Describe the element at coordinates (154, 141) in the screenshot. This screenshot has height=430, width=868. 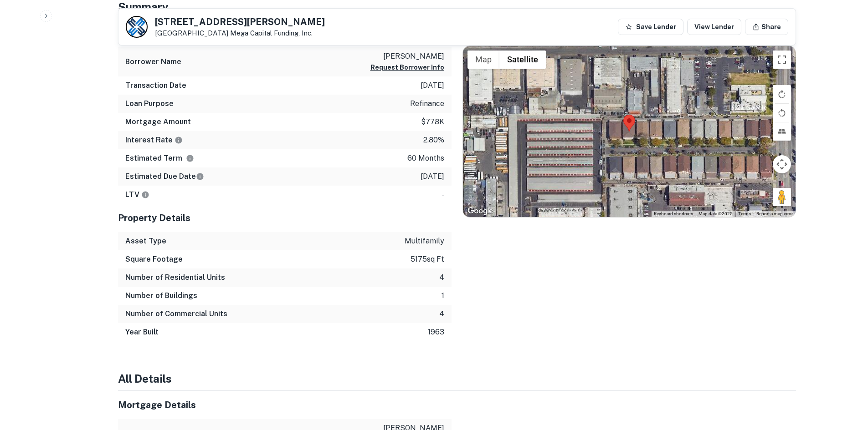
I see `h6: Interest Rate` at that location.